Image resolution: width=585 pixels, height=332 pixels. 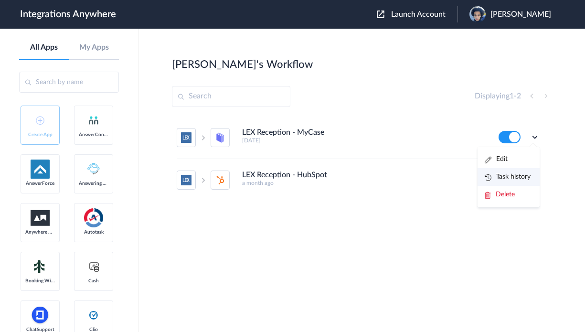 I want to click on h1: Integrations Anywhere, so click(x=68, y=14).